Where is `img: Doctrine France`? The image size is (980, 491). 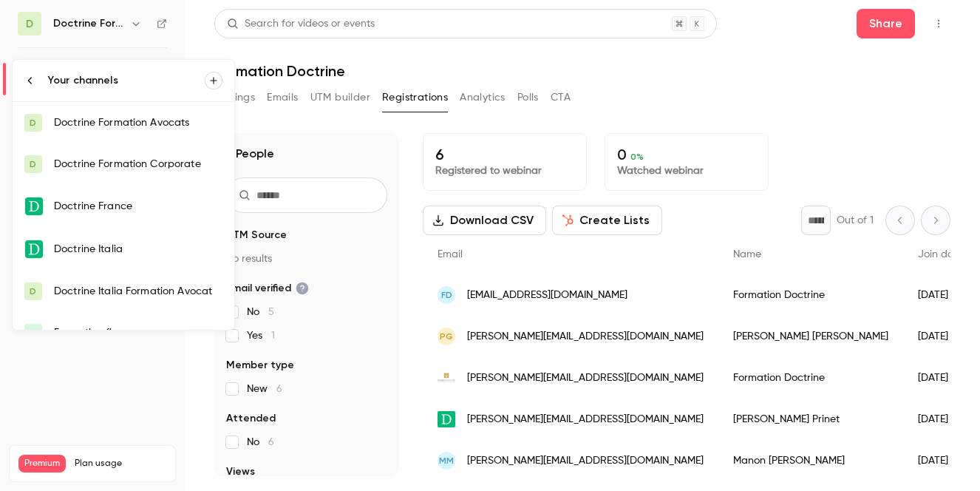 img: Doctrine France is located at coordinates (34, 207).